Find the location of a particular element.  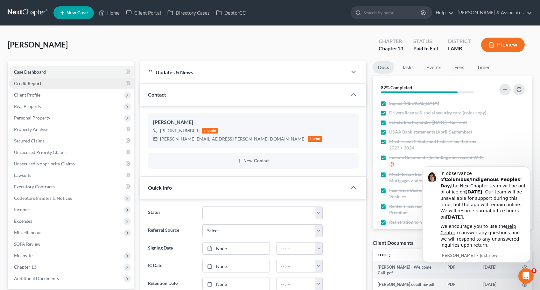

span: Means Test is located at coordinates (25, 255).